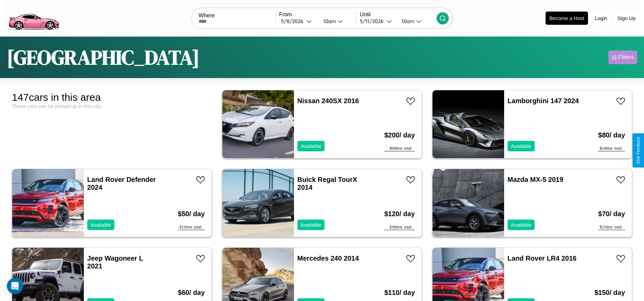 This screenshot has width=644, height=301. I want to click on h3: $ 70 / day, so click(612, 214).